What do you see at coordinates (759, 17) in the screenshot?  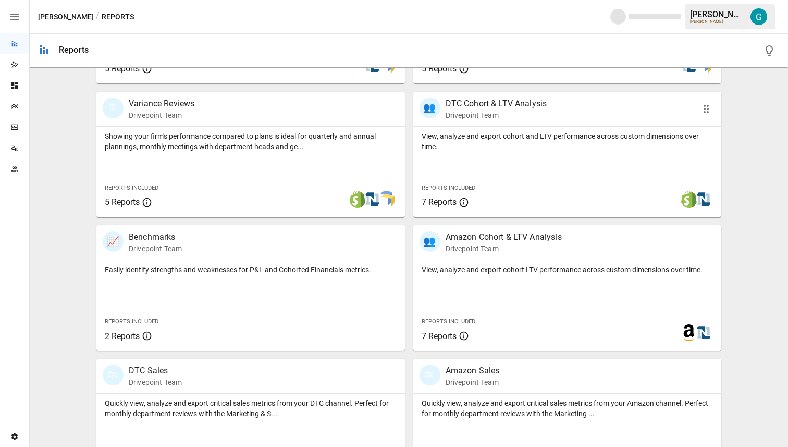 I see `button: Gavin Acres` at bounding box center [759, 17].